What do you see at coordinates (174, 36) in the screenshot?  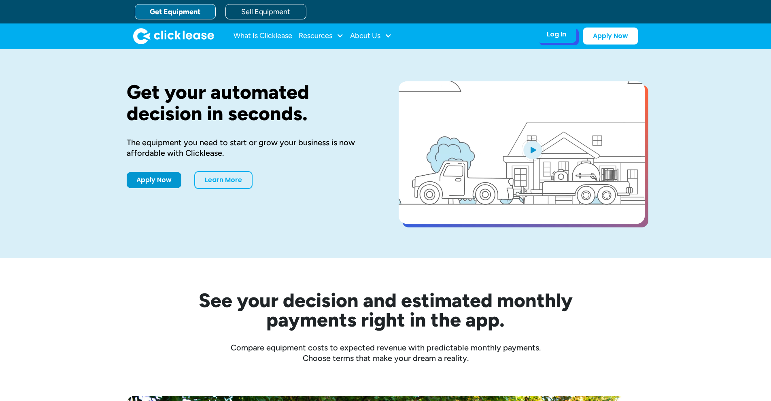 I see `img: Clicklease logo` at bounding box center [174, 36].